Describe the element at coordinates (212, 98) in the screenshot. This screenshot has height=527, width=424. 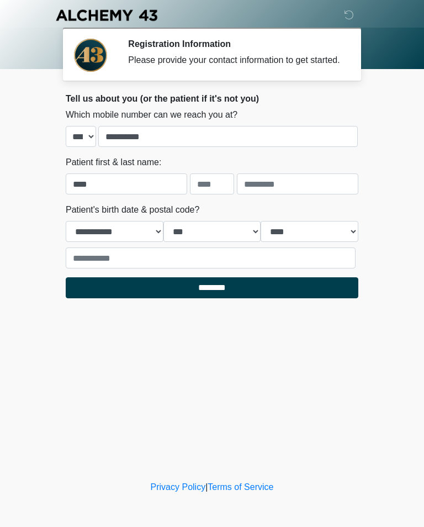
I see `h2: Tell us about you (or the patient if it's not you)` at that location.